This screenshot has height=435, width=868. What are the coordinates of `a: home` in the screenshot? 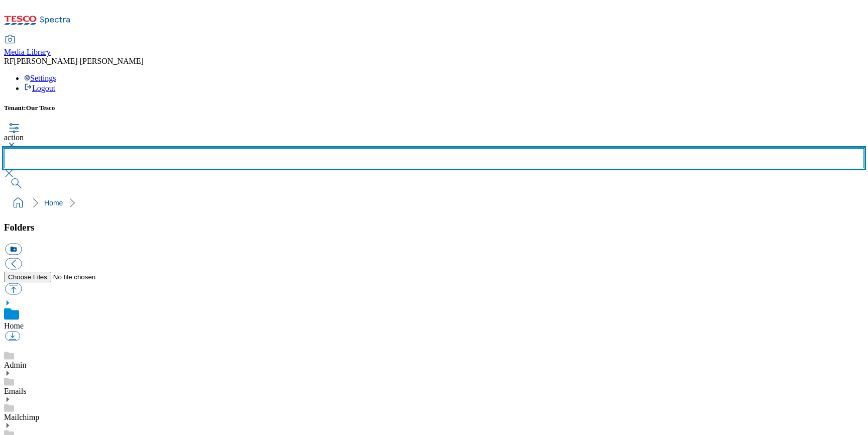 It's located at (18, 203).